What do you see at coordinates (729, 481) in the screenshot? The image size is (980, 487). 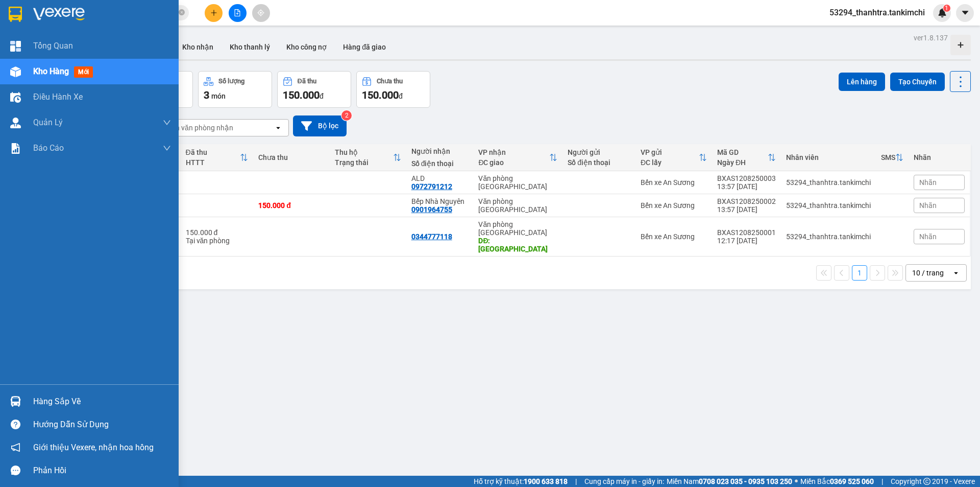 I see `span: Miền Nam` at bounding box center [729, 481].